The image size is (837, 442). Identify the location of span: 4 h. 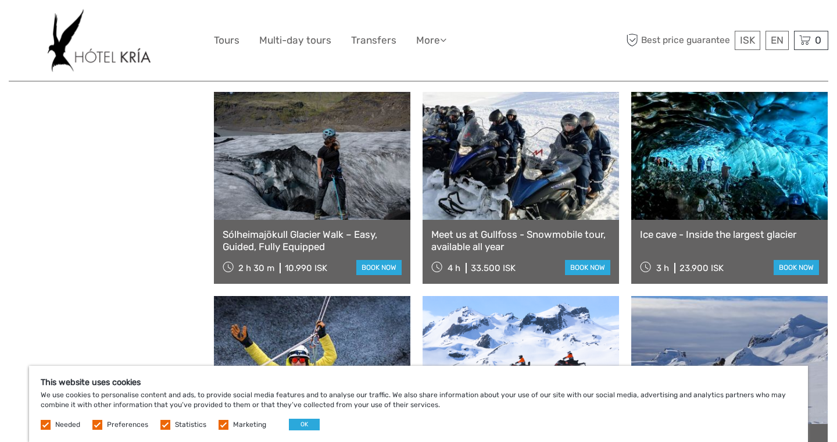
(454, 268).